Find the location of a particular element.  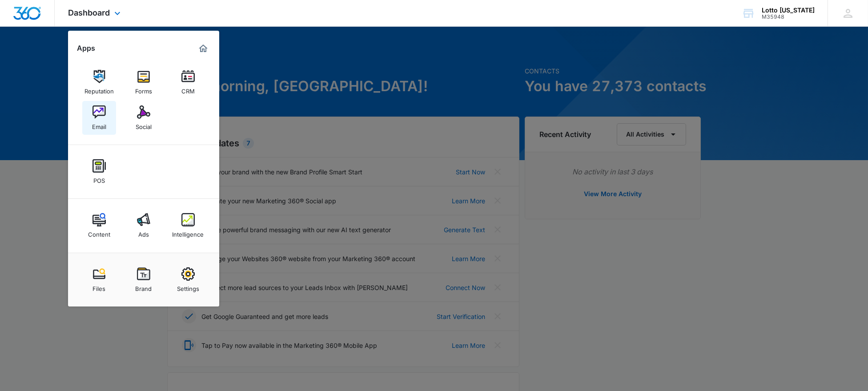

div: POS is located at coordinates (99, 178).